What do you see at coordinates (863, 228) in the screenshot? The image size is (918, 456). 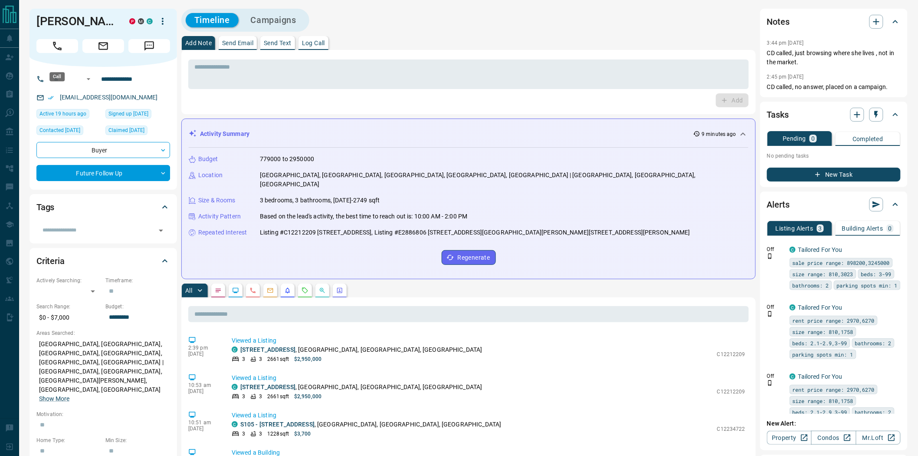 I see `p: Building Alerts` at bounding box center [863, 228].